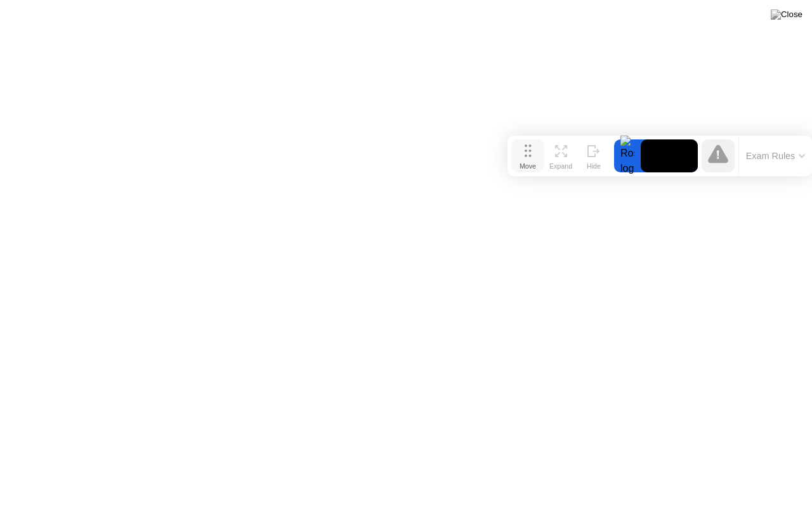 The image size is (812, 507). I want to click on div: Expand, so click(561, 166).